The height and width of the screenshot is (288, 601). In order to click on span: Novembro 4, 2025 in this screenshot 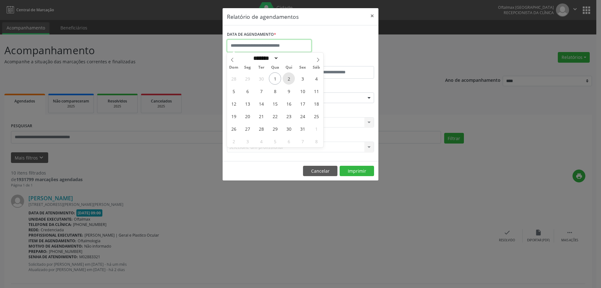, I will do `click(261, 141)`.